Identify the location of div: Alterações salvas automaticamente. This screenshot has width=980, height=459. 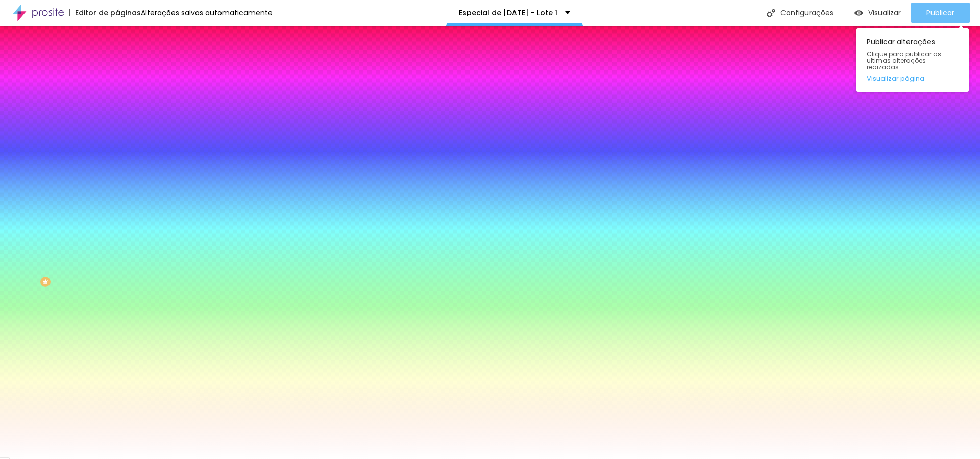
(207, 13).